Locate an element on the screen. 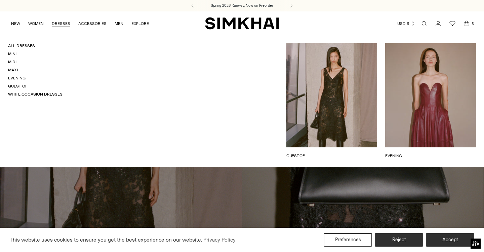 The width and height of the screenshot is (484, 252). a: EXPLORE is located at coordinates (140, 24).